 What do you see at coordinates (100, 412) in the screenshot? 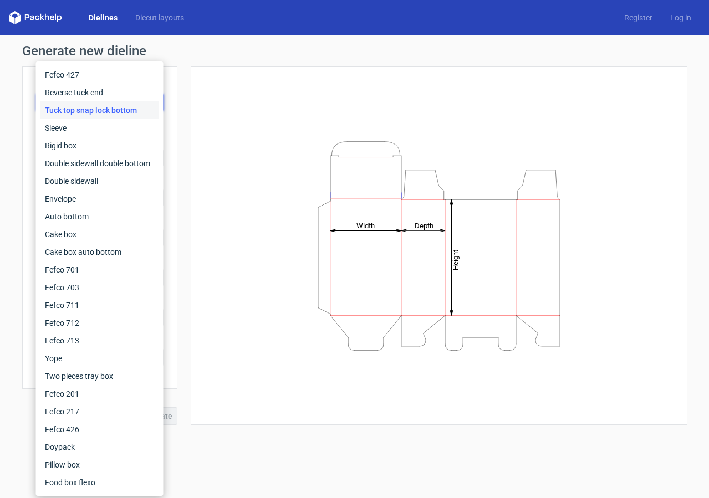
I see `div: Fefco 217` at bounding box center [100, 412].